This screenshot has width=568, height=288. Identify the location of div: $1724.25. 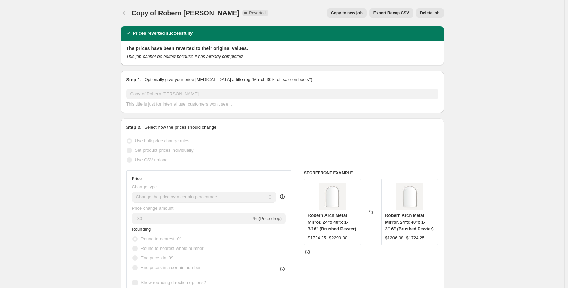
(317, 238).